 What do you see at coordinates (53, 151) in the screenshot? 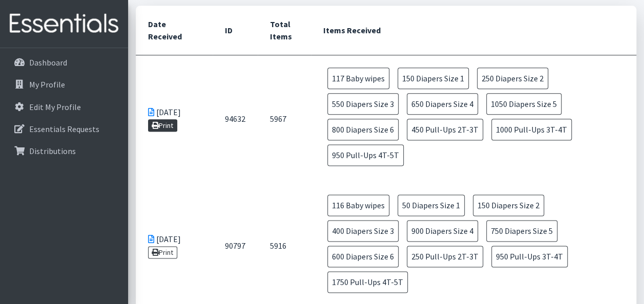
I see `p: Distributions` at bounding box center [53, 151].